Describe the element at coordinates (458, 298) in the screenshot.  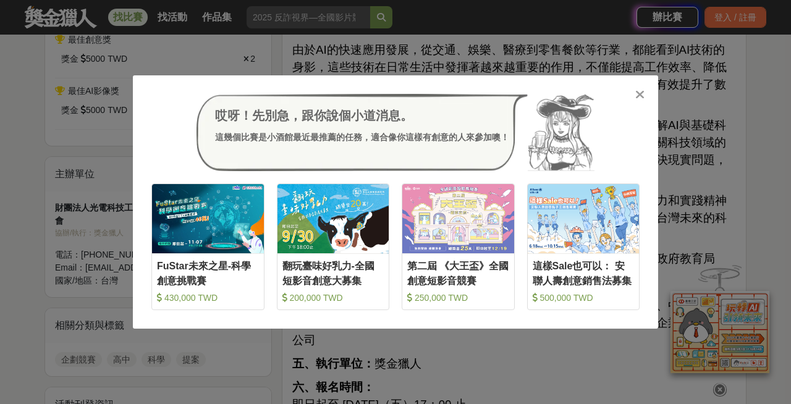
I see `div: 250,000 TWD` at that location.